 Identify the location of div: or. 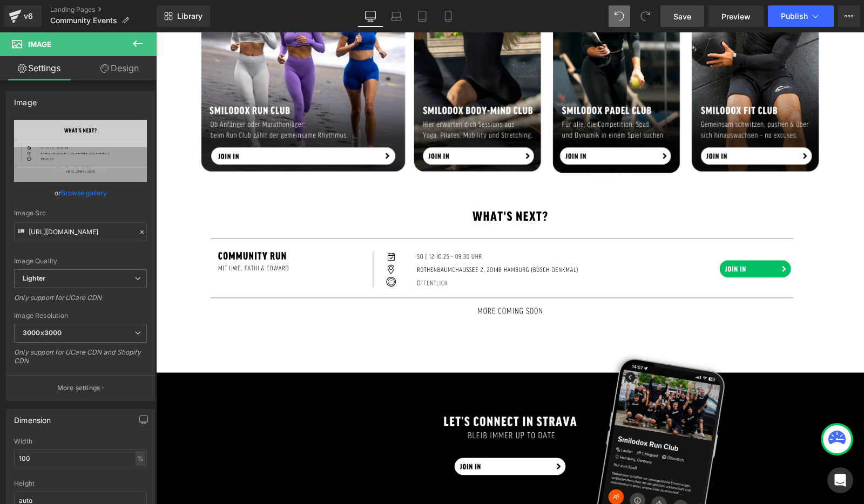
(80, 192).